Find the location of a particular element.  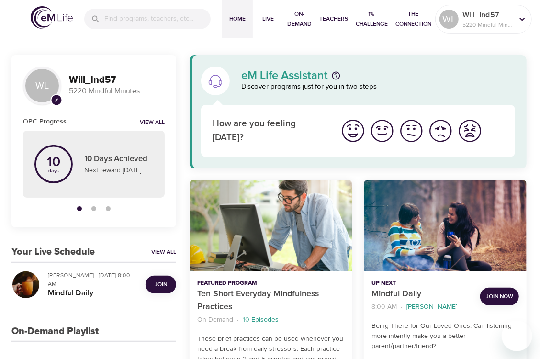

p: 10 Days Achieved is located at coordinates (119, 160).